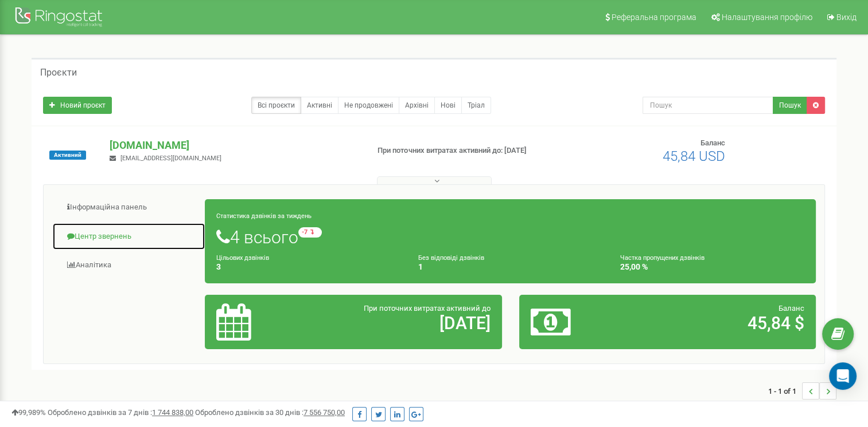 The height and width of the screenshot is (427, 868). Describe the element at coordinates (368, 106) in the screenshot. I see `a: Не продовжені` at that location.